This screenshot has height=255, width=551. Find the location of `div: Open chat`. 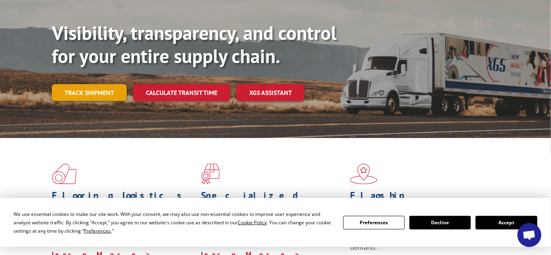

div: Open chat is located at coordinates (529, 235).